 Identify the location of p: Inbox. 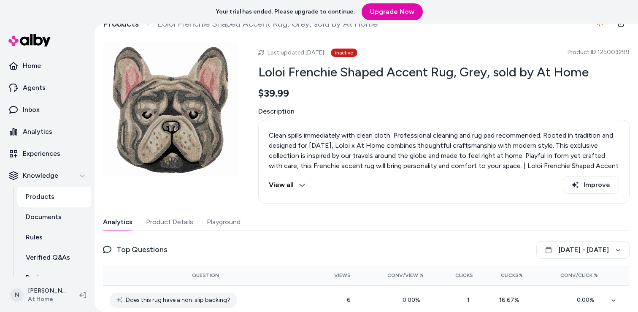
(31, 110).